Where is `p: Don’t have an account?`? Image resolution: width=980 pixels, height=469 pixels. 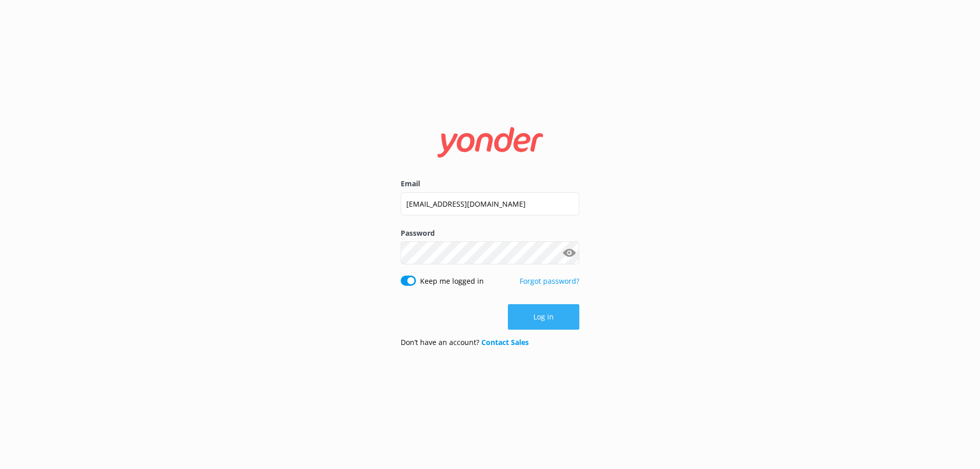 p: Don’t have an account? is located at coordinates (464, 342).